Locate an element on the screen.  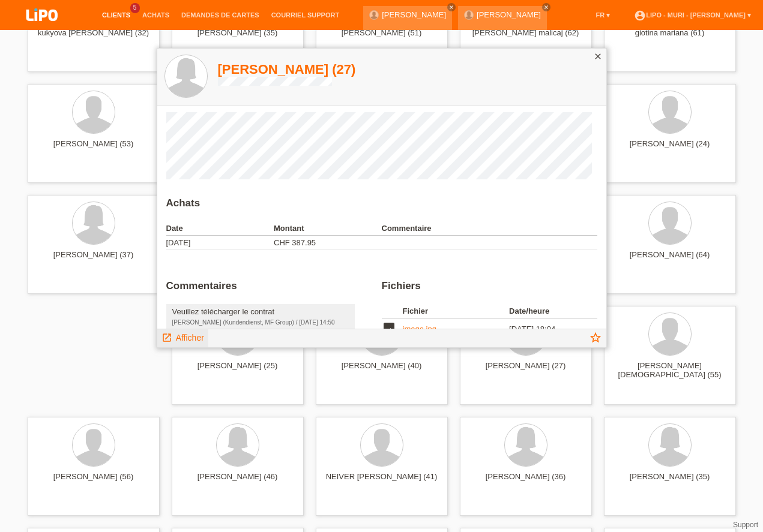
th: Commentaire is located at coordinates (489, 229).